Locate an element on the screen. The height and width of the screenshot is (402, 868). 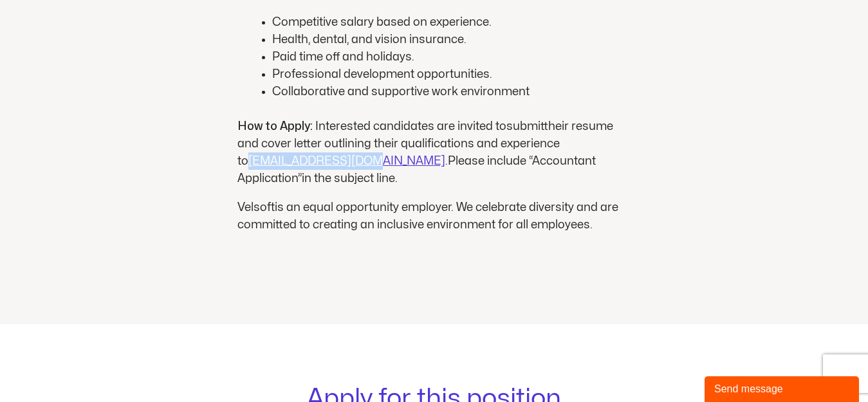
span: submit is located at coordinates (527, 126).